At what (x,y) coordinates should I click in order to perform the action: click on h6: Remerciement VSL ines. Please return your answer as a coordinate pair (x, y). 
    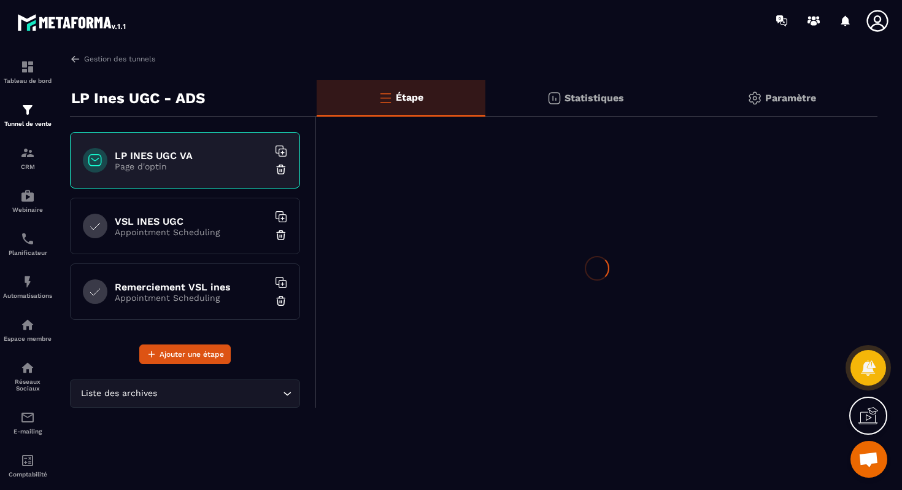
    Looking at the image, I should click on (192, 287).